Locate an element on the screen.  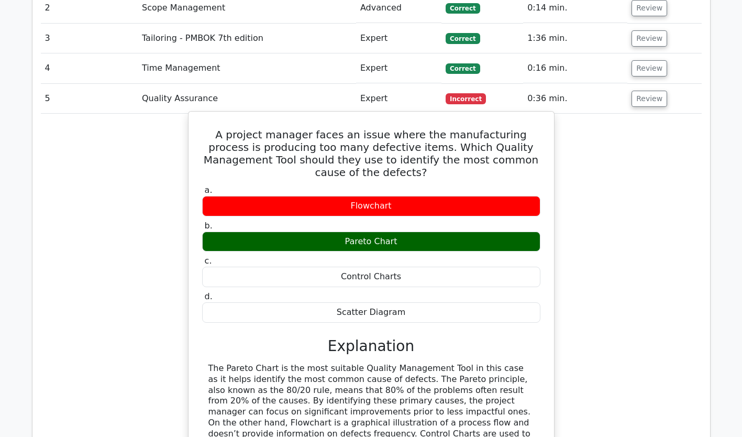
td: 0:16 min. is located at coordinates (575, 68).